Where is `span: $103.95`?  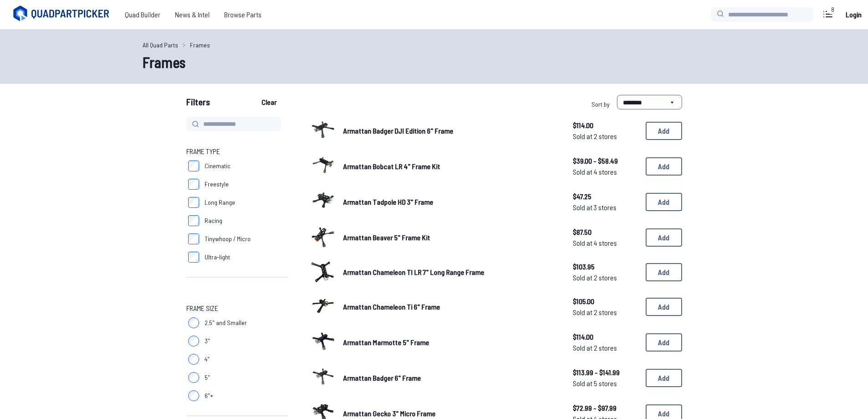
span: $103.95 is located at coordinates (606, 267).